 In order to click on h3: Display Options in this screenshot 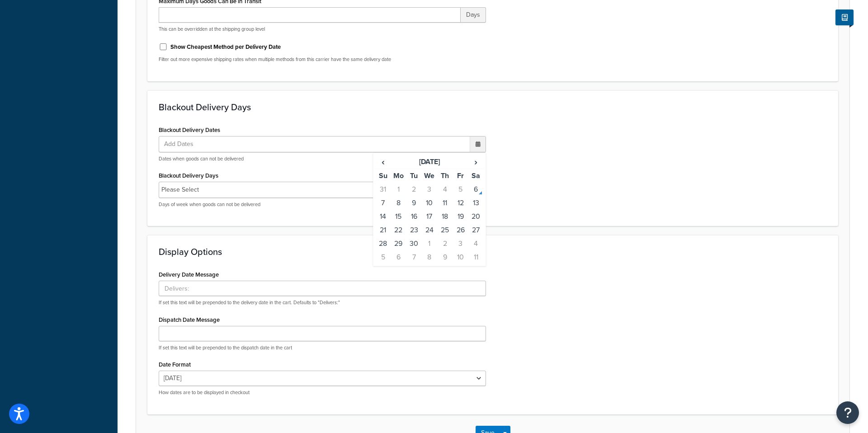, I will do `click(493, 252)`.